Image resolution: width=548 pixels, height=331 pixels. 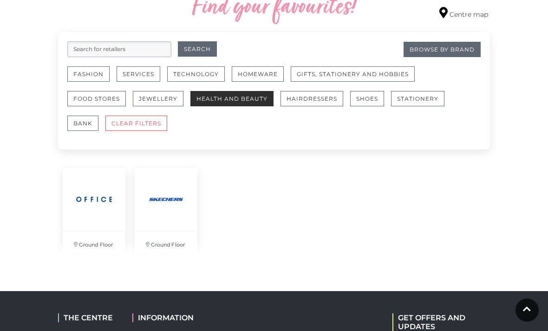 What do you see at coordinates (442, 49) in the screenshot?
I see `a: Browse By Brand` at bounding box center [442, 49].